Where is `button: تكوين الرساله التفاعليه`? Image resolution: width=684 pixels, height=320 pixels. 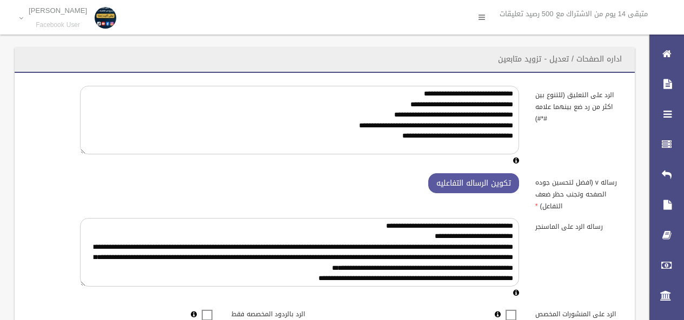
button: تكوين الرساله التفاعليه is located at coordinates (473, 183).